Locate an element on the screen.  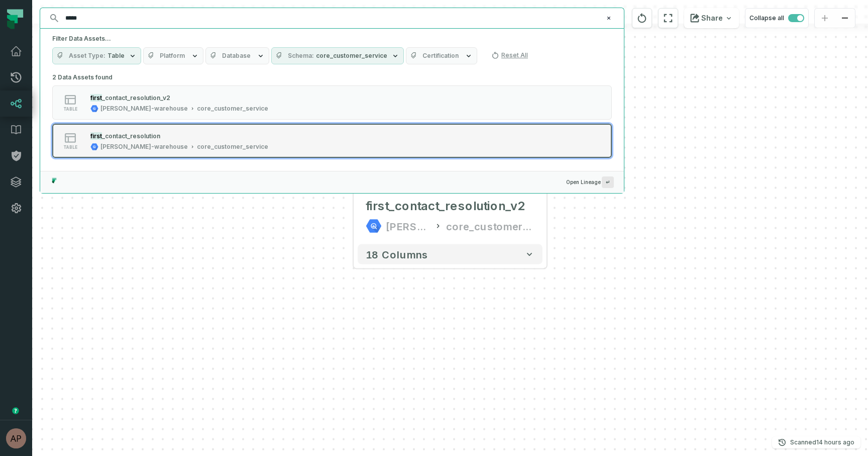
button: Database is located at coordinates (237, 56).